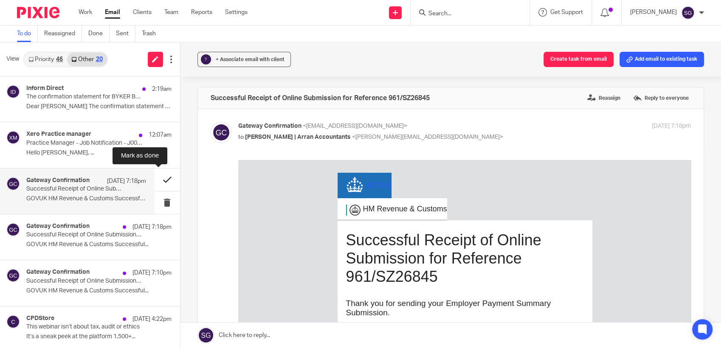 Image resolution: width=721 pixels, height=348 pixels. I want to click on div: 46, so click(59, 59).